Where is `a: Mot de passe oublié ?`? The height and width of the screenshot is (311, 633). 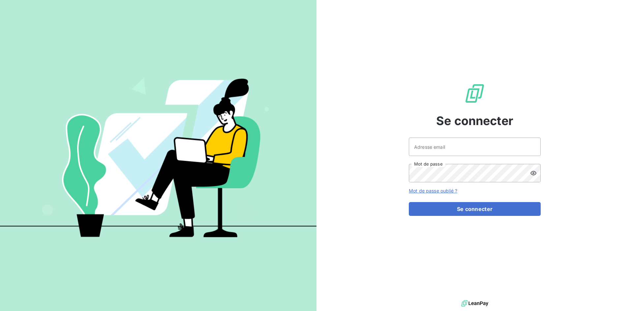 a: Mot de passe oublié ? is located at coordinates (433, 191).